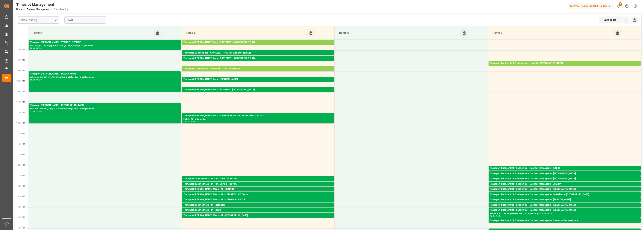 The width and height of the screenshot is (644, 230). Describe the element at coordinates (21, 186) in the screenshot. I see `span: 3:00 PM` at that location.